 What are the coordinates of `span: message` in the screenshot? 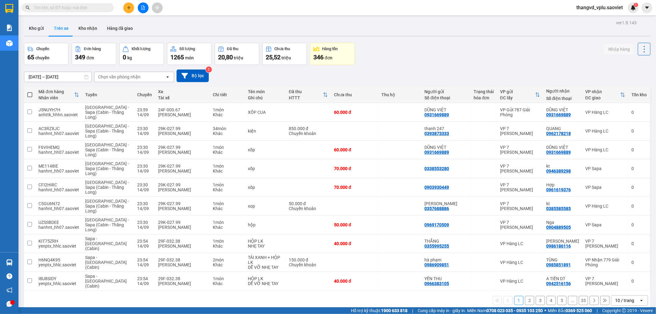 It's located at (9, 304).